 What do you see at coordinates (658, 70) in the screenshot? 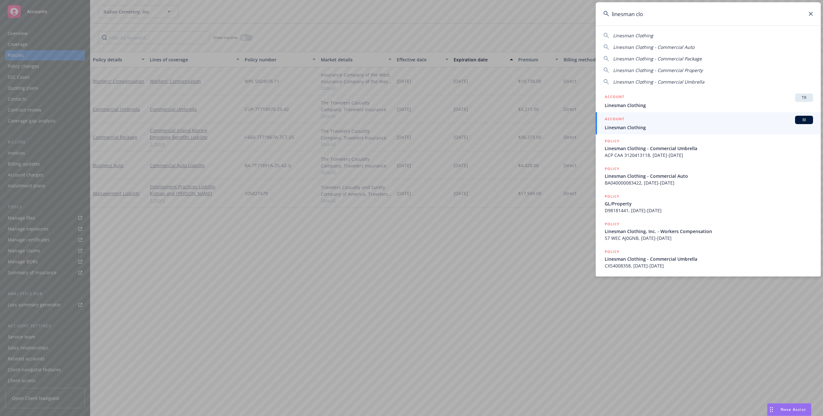
I see `span: Linesman Clothing - Commercial Property` at bounding box center [658, 70].